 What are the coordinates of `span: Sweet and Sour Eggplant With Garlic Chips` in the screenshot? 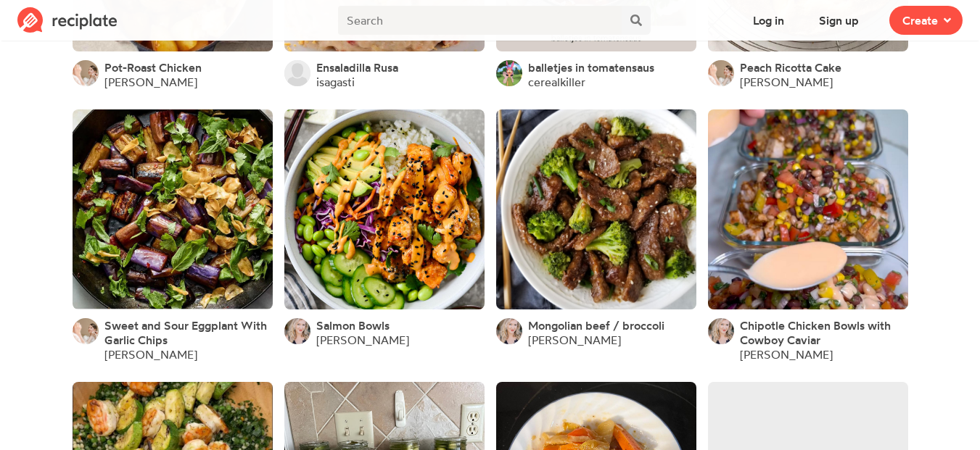 It's located at (186, 332).